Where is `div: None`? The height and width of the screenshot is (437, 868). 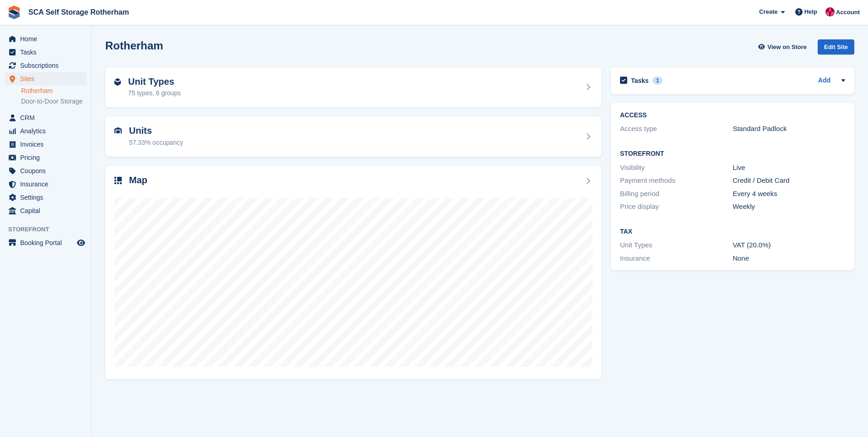 div: None is located at coordinates (789, 258).